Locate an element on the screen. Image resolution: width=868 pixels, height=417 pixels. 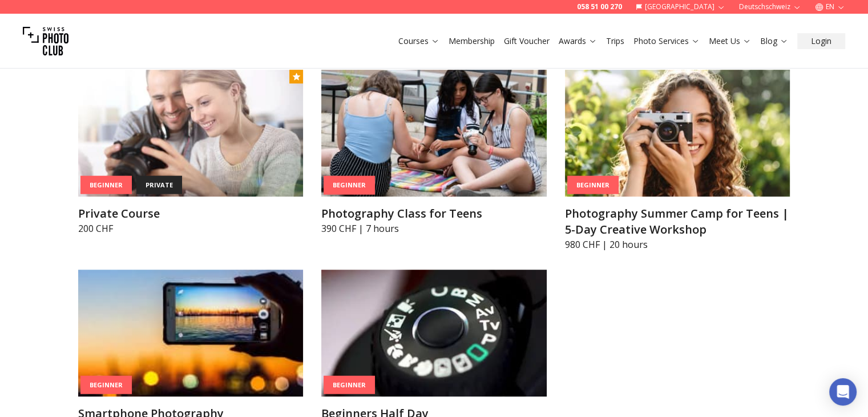
a: Membership is located at coordinates (472, 41).